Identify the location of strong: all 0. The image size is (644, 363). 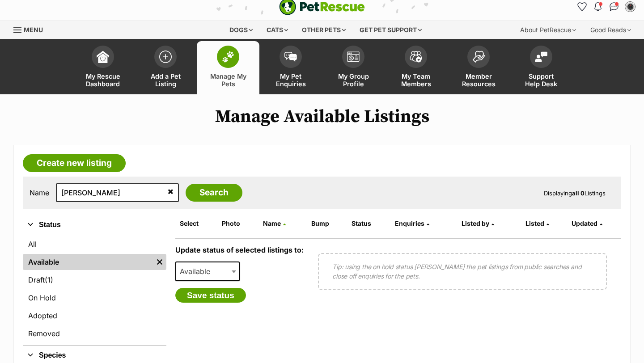
(578, 193).